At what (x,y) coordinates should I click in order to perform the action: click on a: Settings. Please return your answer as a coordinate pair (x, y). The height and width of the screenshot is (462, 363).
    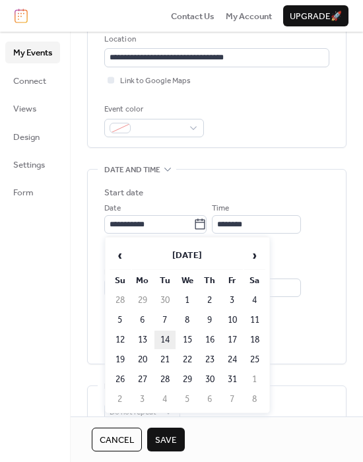
    Looking at the image, I should click on (32, 164).